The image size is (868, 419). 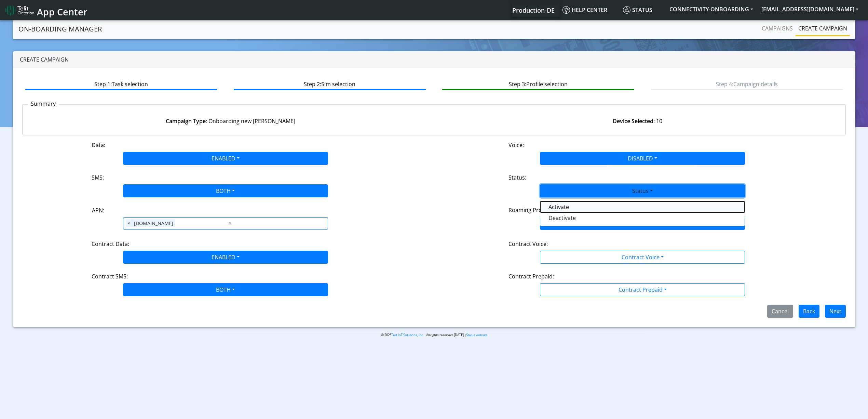 What do you see at coordinates (538, 84) in the screenshot?
I see `btn: Step 3: Profile selection` at bounding box center [538, 84].